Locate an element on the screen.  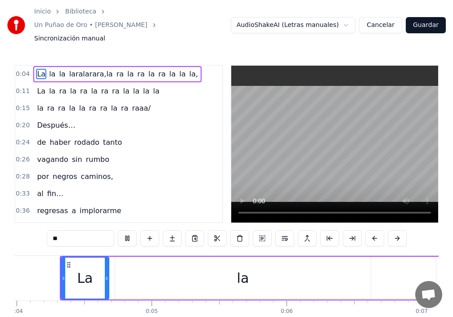
span: rodado is located at coordinates (87, 142).